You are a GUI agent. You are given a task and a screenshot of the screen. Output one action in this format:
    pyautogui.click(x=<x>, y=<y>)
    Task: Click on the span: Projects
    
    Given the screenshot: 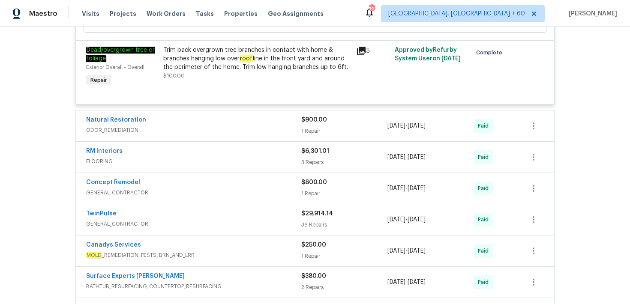 What is the action you would take?
    pyautogui.click(x=123, y=14)
    